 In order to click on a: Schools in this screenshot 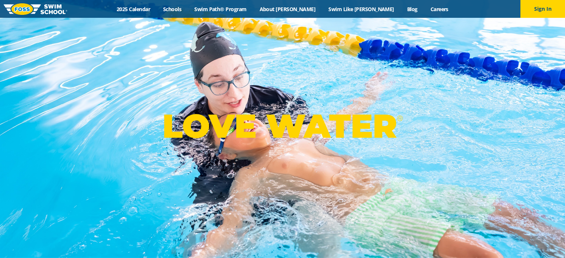, I will do `click(172, 9)`.